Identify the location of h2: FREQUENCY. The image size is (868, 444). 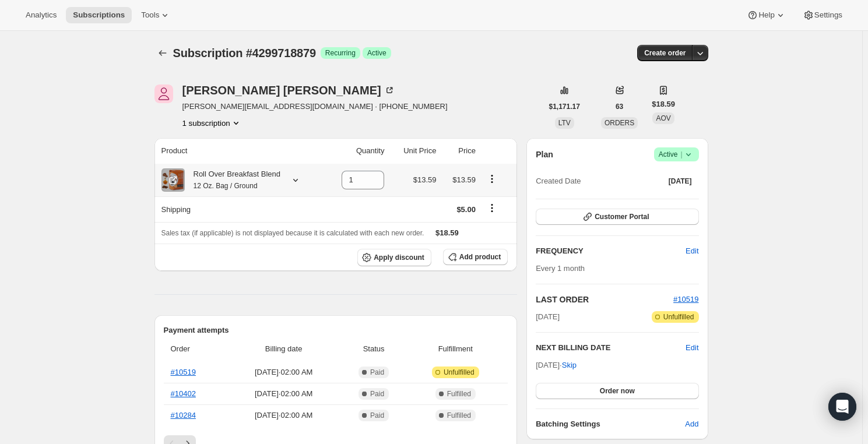
(610, 252).